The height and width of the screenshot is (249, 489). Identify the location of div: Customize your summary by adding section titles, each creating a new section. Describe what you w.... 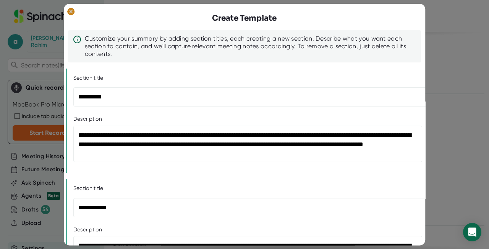
(251, 46).